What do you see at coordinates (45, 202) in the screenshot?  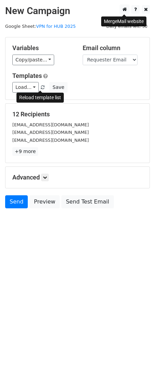 I see `a: Preview` at bounding box center [45, 202].